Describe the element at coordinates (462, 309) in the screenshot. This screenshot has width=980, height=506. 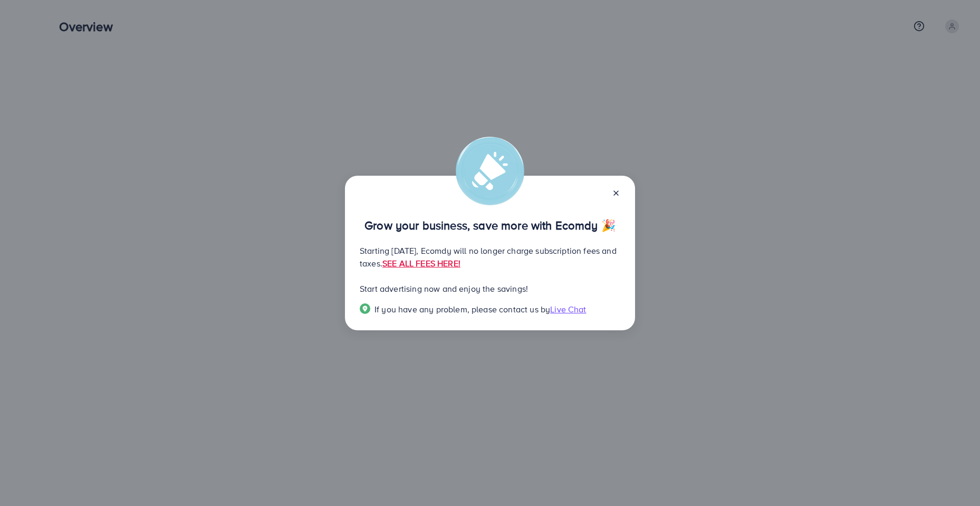
I see `span: If you have any problem, please contact us by` at that location.